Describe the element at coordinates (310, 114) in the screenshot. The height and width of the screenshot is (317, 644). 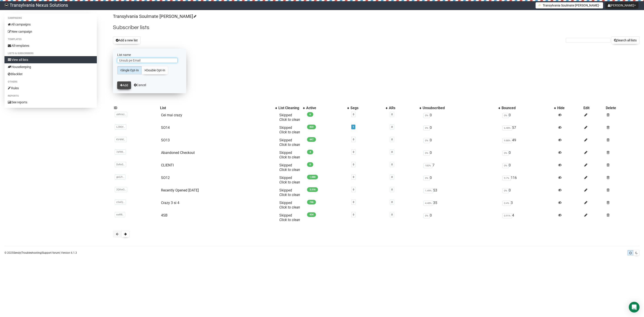
I see `span: 6` at that location.